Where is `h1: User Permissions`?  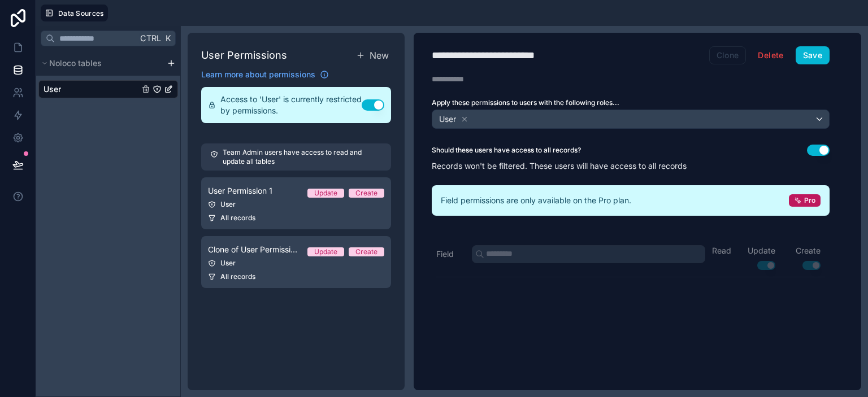 h1: User Permissions is located at coordinates (244, 55).